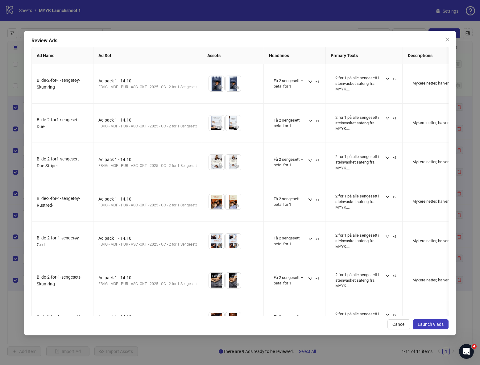 This screenshot has height=365, width=480. Describe the element at coordinates (59, 320) in the screenshot. I see `span: Bilde-2-for-1-sengesett-Rustrød-` at that location.